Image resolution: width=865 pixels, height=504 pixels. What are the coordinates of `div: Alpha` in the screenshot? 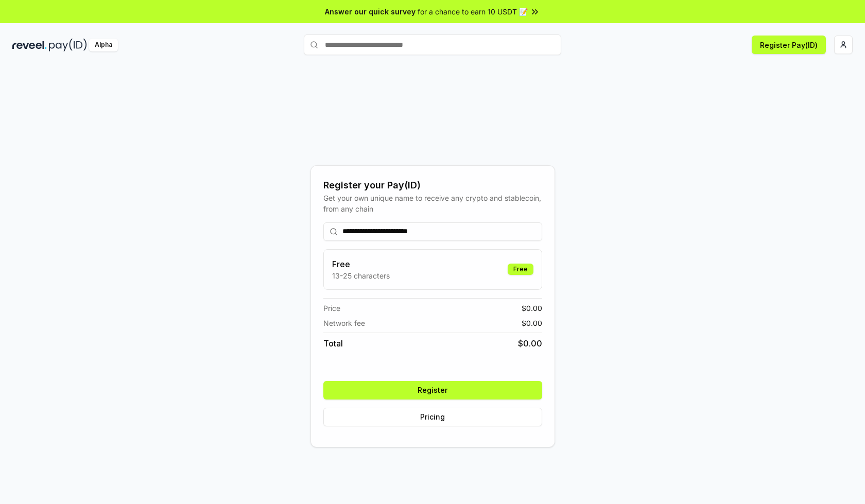 It's located at (103, 45).